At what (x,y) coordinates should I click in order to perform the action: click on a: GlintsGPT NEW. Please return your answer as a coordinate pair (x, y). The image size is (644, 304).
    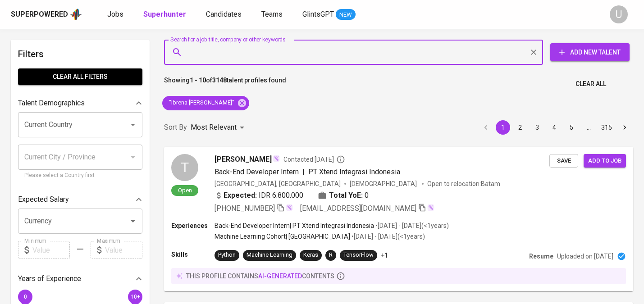
    Looking at the image, I should click on (329, 14).